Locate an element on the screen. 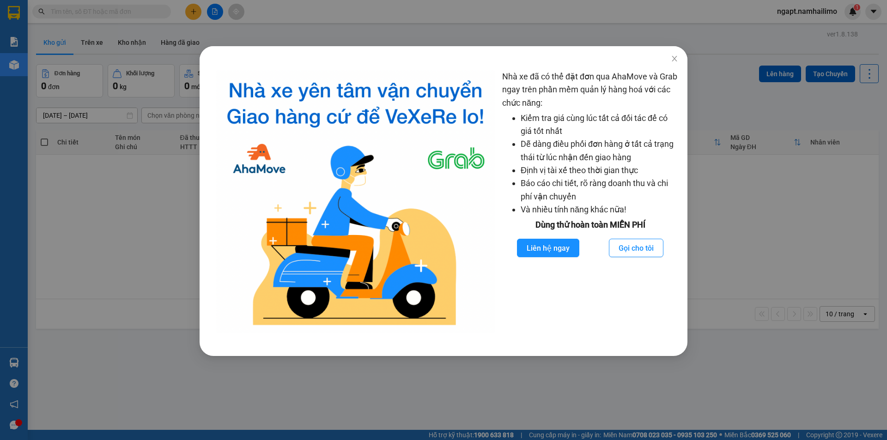  button: Liên hệ ngay is located at coordinates (548, 248).